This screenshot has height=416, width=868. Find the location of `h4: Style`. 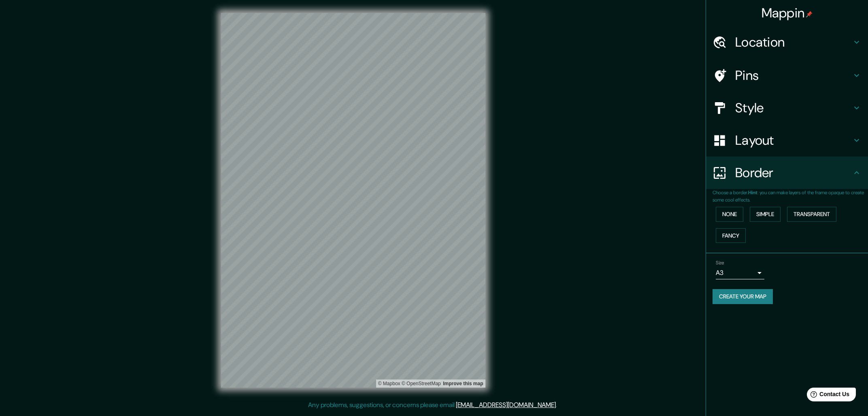

h4: Style is located at coordinates (794, 108).